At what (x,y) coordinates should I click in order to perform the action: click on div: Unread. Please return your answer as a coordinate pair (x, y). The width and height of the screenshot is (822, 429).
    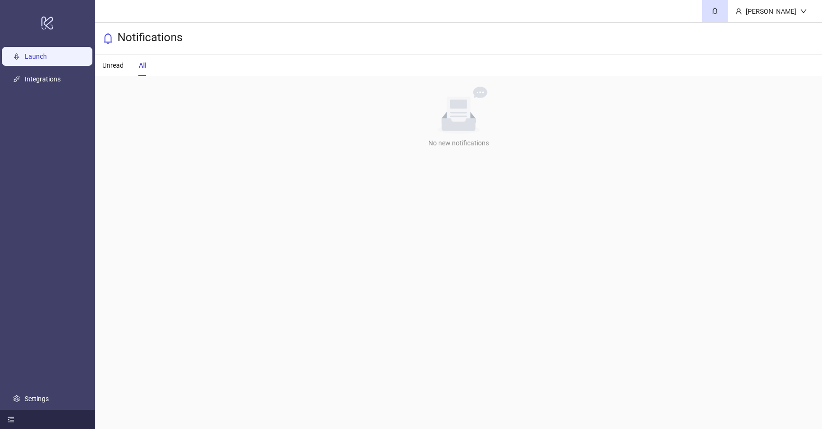
    Looking at the image, I should click on (113, 65).